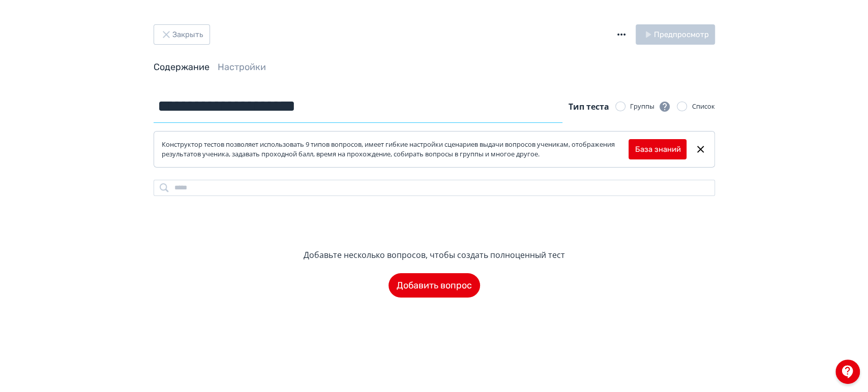  I want to click on button: База знаний, so click(657, 150).